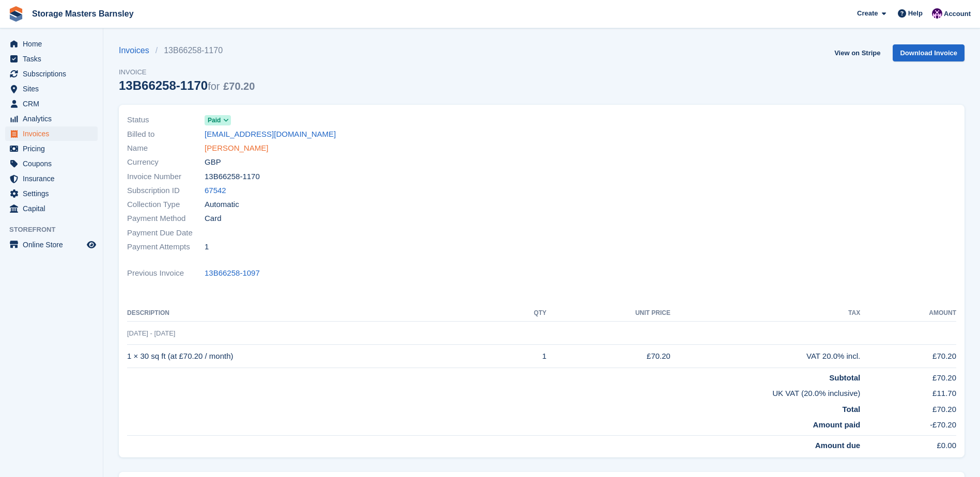 This screenshot has height=477, width=980. Describe the element at coordinates (54, 209) in the screenshot. I see `span: Capital` at that location.